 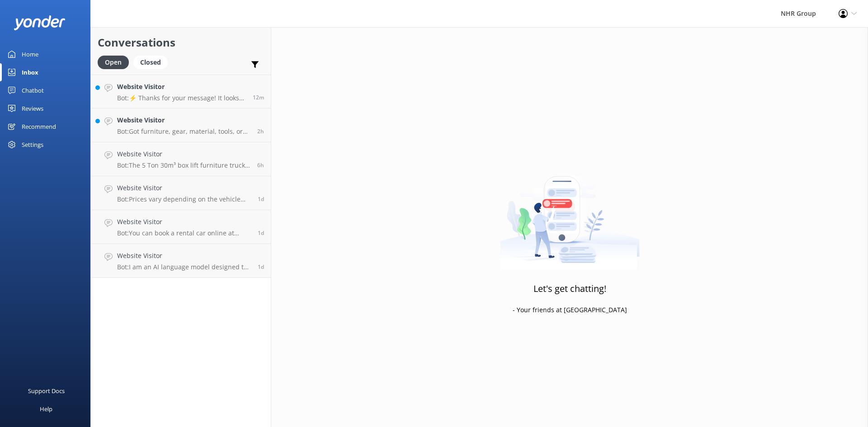 What do you see at coordinates (183, 132) in the screenshot?
I see `p: Bot: Got furniture, gear, material, tools, or freight to move? Take our quiz to find the best veh...` at bounding box center [183, 132].